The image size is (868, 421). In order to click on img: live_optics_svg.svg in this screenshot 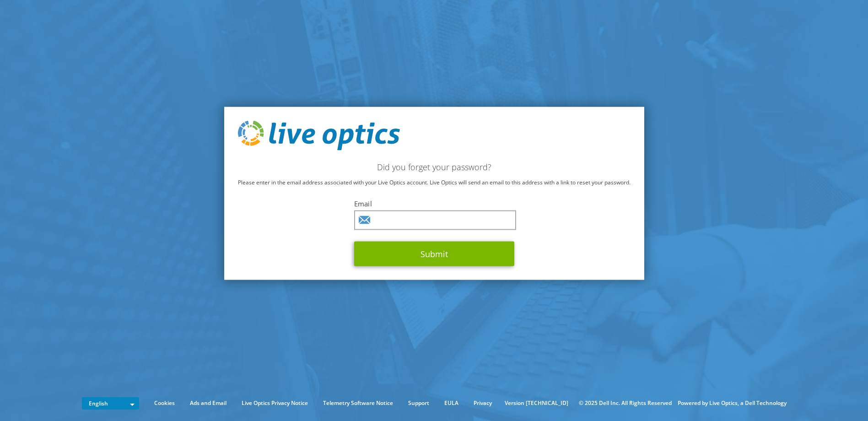, I will do `click(319, 135)`.